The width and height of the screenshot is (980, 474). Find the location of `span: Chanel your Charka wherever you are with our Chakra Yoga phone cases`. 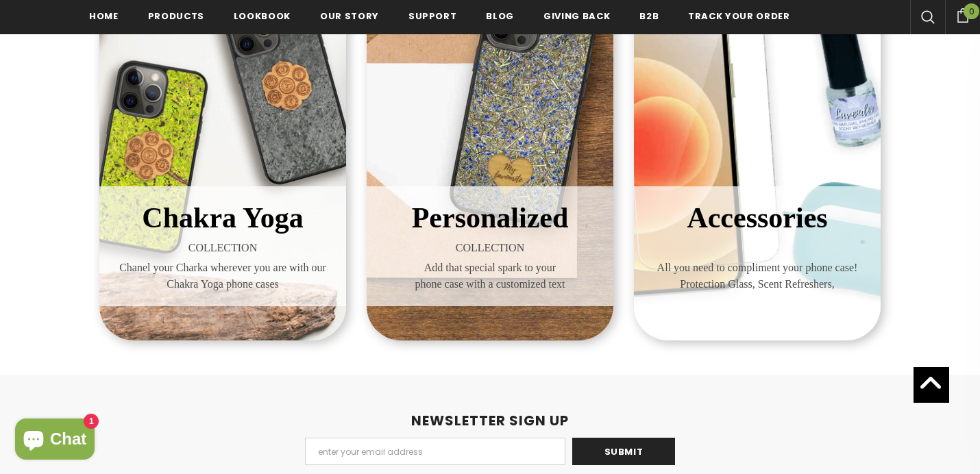

span: Chanel your Charka wherever you are with our Chakra Yoga phone cases is located at coordinates (223, 276).